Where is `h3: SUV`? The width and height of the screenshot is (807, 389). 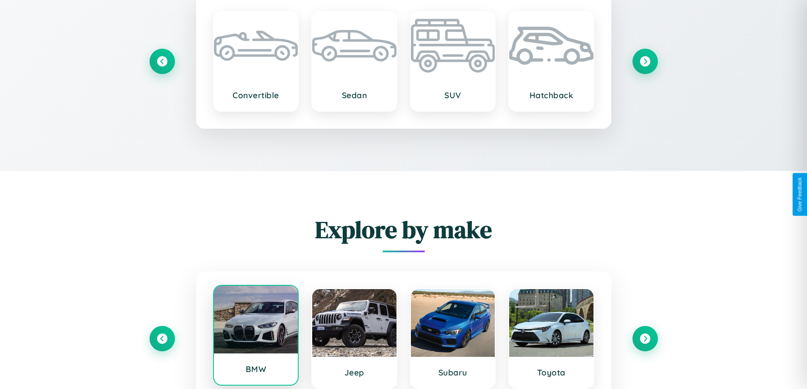 h3: SUV is located at coordinates (453, 95).